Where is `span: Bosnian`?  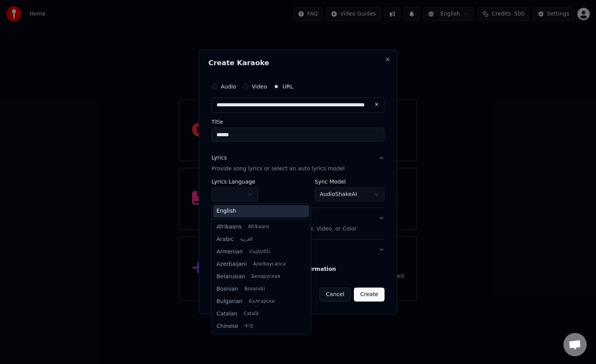 span: Bosnian is located at coordinates (227, 289).